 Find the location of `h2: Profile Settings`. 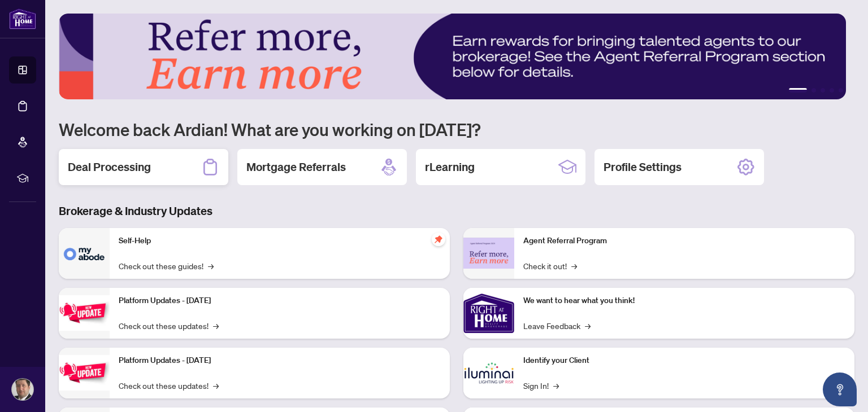

h2: Profile Settings is located at coordinates (643, 167).